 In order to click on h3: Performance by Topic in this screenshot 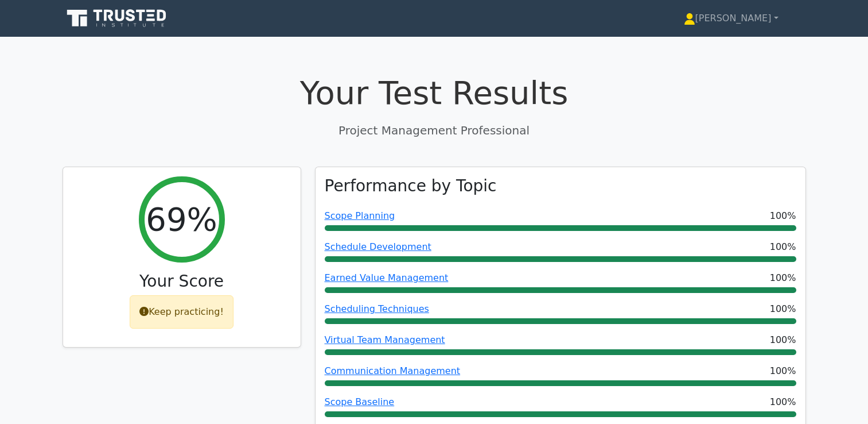, I will do `click(411, 186)`.